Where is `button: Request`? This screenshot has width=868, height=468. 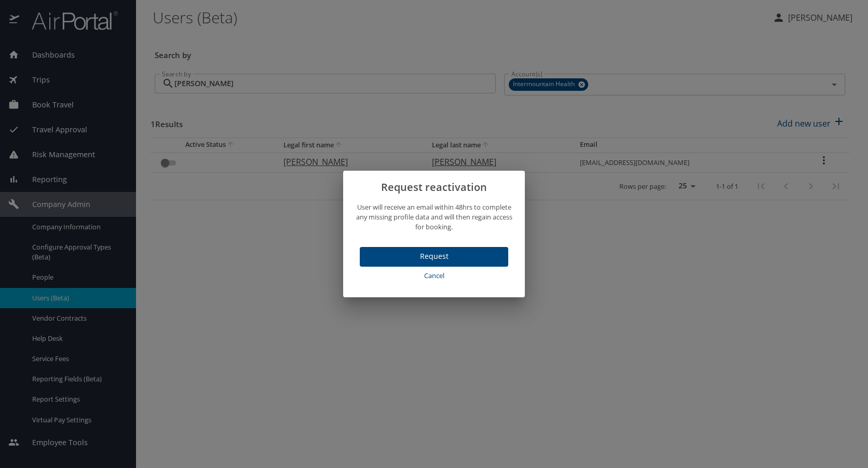 button: Request is located at coordinates (434, 257).